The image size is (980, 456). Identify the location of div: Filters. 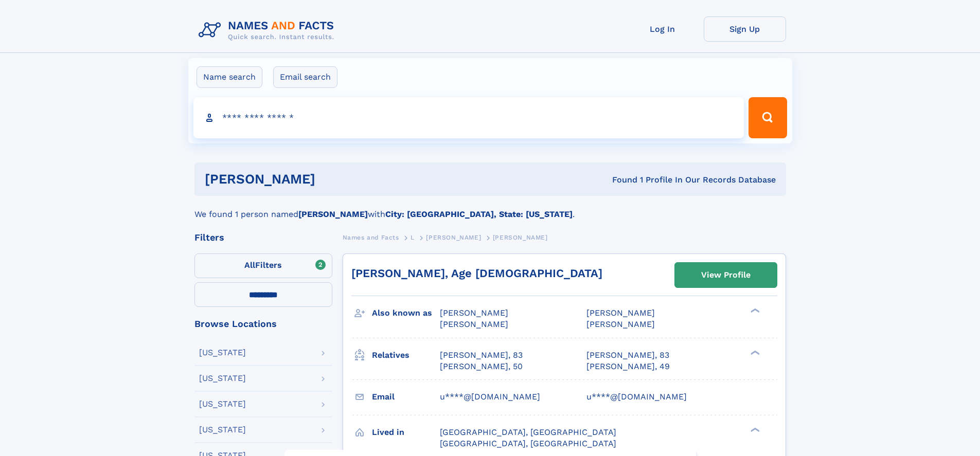
(263, 238).